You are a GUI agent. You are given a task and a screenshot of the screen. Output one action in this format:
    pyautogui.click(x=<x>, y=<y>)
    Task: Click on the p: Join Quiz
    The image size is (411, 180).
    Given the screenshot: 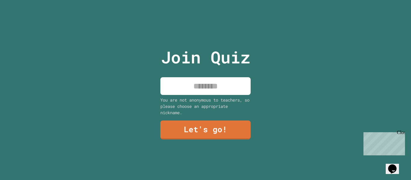 What is the action you would take?
    pyautogui.click(x=206, y=57)
    